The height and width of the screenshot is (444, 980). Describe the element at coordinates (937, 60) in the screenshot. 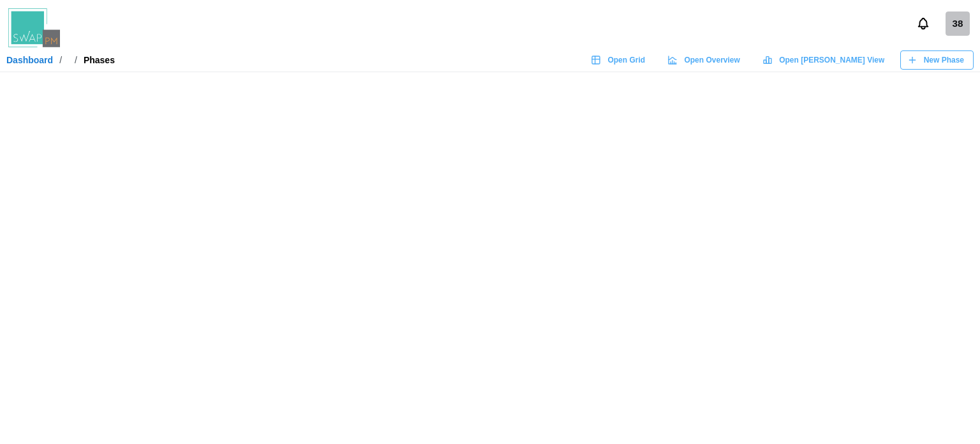

I see `button: New Phase` at that location.